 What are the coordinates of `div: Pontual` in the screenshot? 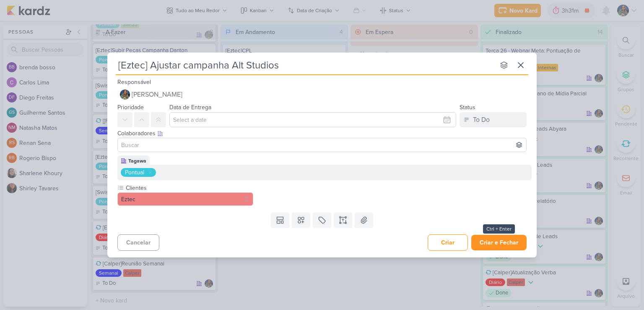 It's located at (135, 172).